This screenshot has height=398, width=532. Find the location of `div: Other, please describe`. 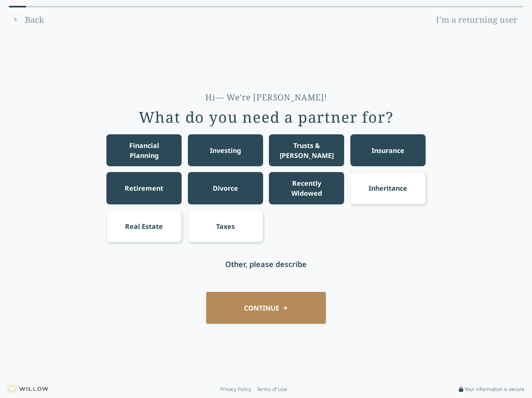

div: Other, please describe is located at coordinates (266, 265).